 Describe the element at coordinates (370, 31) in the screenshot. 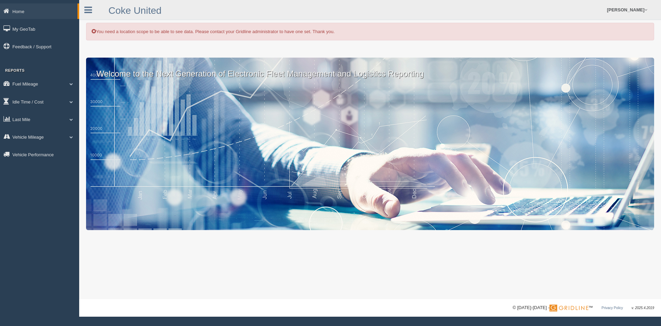

I see `div: You need a location scope to be able to see data. Please contact your Gridline administrator to h...` at that location.